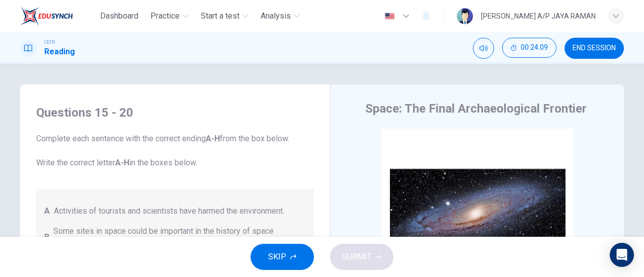  What do you see at coordinates (622, 255) in the screenshot?
I see `div: Open Intercom Messenger` at bounding box center [622, 255].